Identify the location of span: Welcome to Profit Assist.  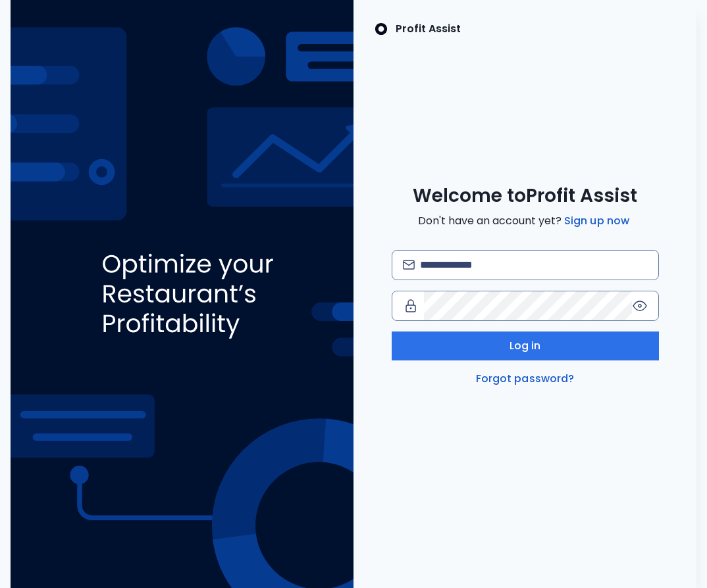
(525, 196).